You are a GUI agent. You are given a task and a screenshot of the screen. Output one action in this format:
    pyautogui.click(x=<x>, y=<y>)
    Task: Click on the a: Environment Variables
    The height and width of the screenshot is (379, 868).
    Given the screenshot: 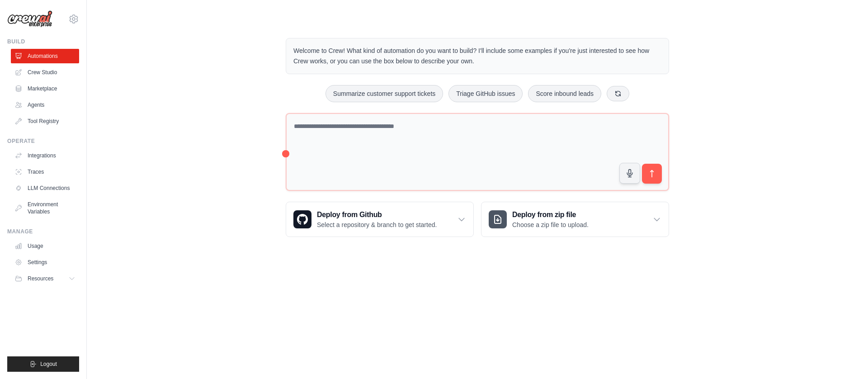 What is the action you would take?
    pyautogui.click(x=45, y=208)
    